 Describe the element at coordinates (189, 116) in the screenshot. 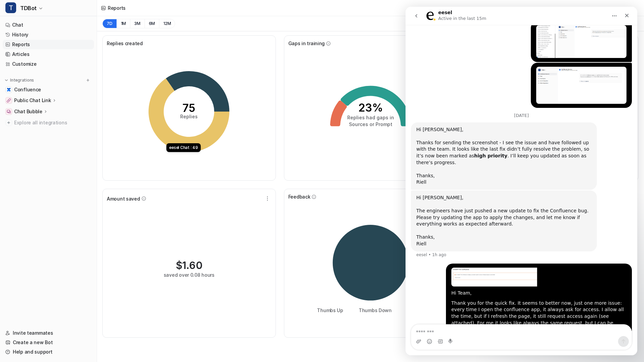

I see `tspan: Replies` at that location.